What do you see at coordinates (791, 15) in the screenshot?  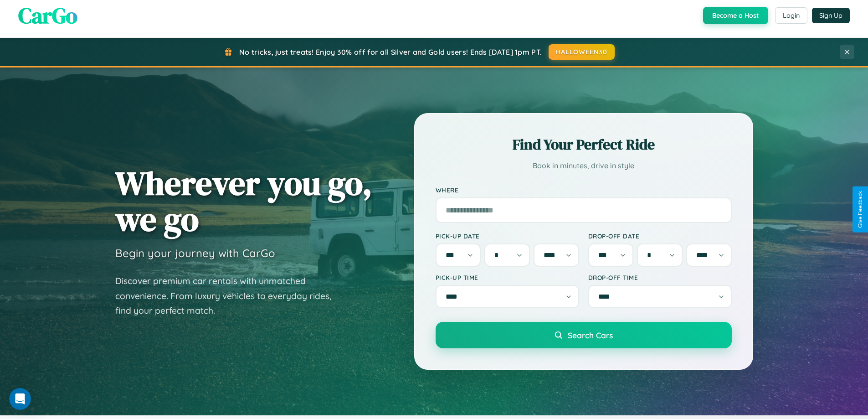 I see `button: Login` at bounding box center [791, 15].